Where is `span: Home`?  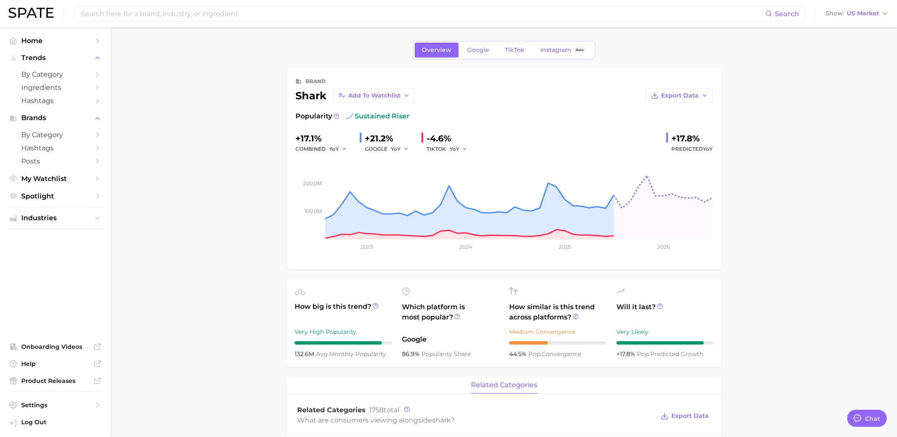 span: Home is located at coordinates (55, 40).